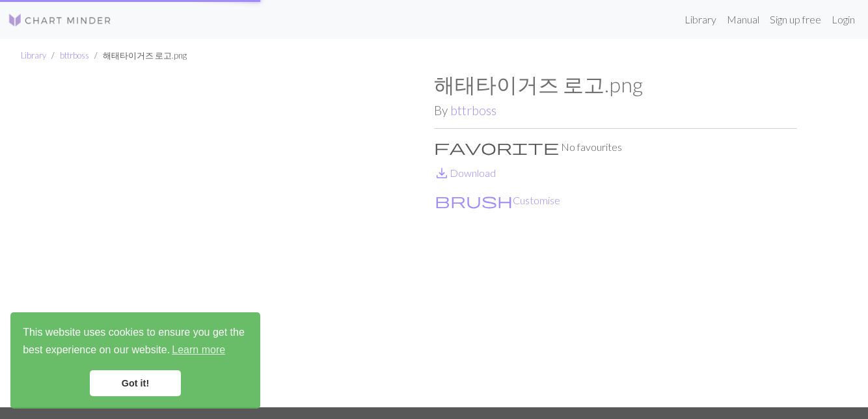 This screenshot has width=868, height=419. I want to click on img: 해태타이거즈 로고.png, so click(252, 239).